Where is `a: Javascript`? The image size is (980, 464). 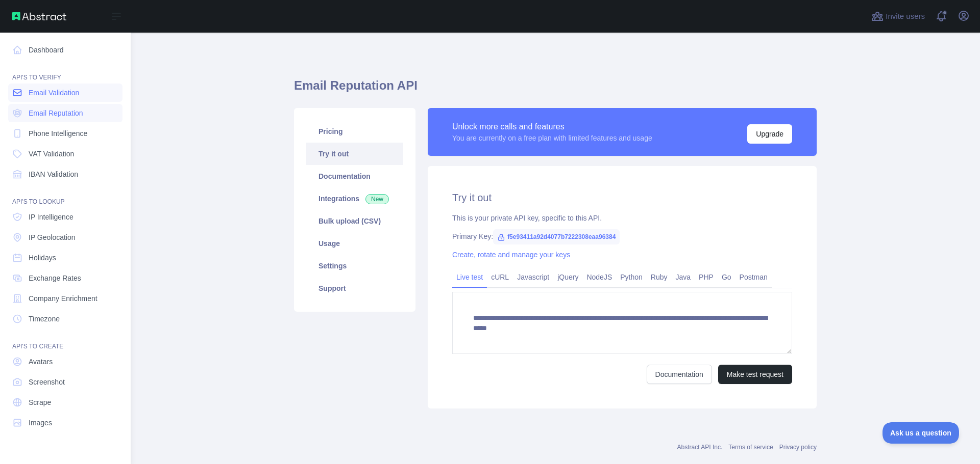 a: Javascript is located at coordinates (533, 277).